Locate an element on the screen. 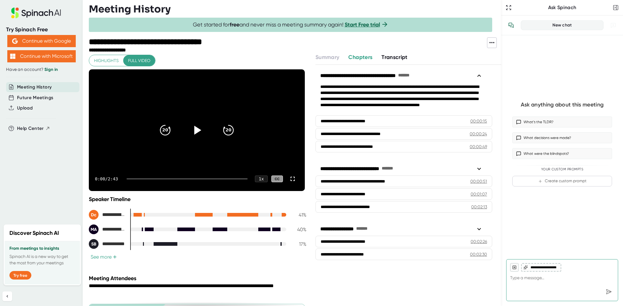  img: Aehbyd4JwY73AAAAAElFTkSuQmCC is located at coordinates (15, 41).